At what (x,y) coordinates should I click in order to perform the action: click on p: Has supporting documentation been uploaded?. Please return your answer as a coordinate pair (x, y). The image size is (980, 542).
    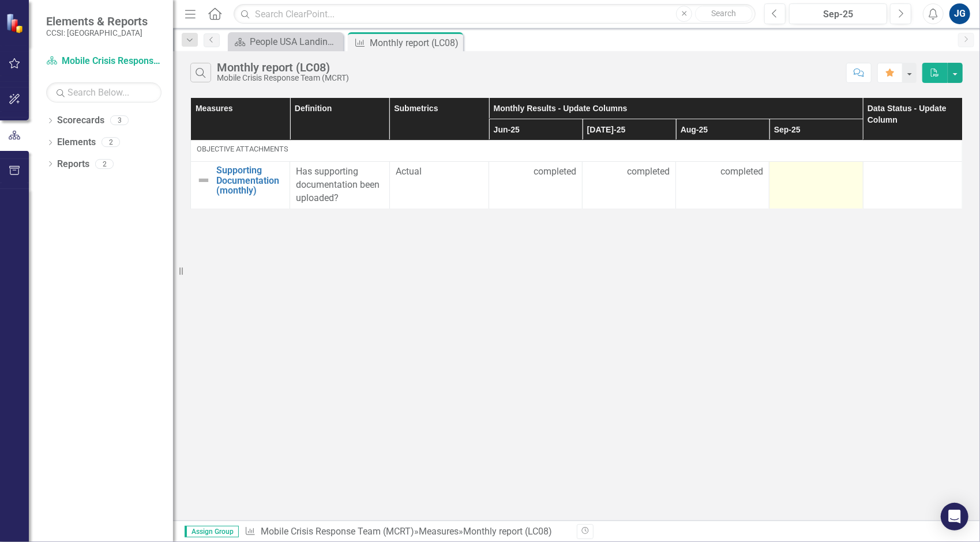
    Looking at the image, I should click on (339, 185).